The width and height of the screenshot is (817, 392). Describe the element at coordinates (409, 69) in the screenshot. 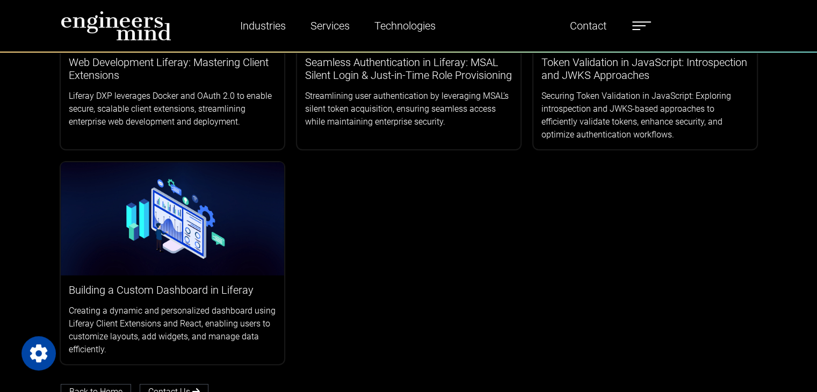

I see `h3: Seamless Authentication in Liferay: MSAL Silent Login & Just-in-Time Role Provisioning` at that location.